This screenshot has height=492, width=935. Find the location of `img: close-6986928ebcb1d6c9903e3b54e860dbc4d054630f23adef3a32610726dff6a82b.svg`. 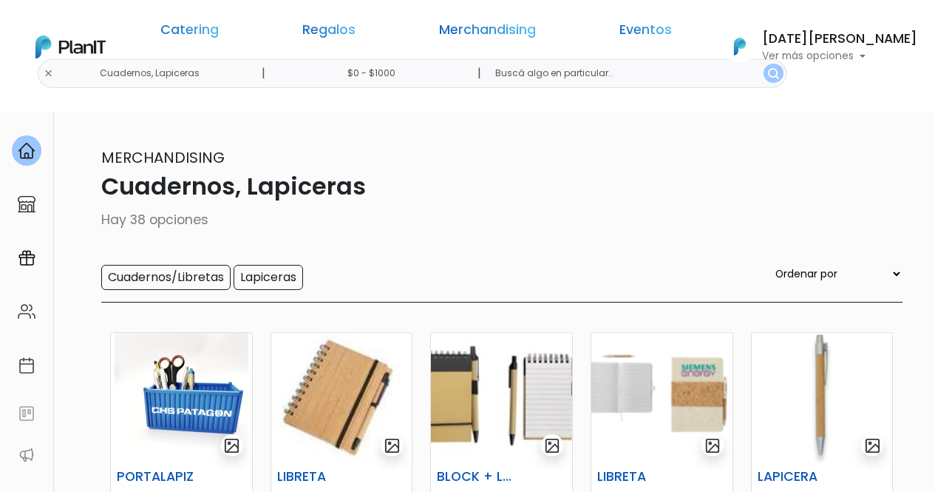

img: close-6986928ebcb1d6c9903e3b54e860dbc4d054630f23adef3a32610726dff6a82b.svg is located at coordinates (48, 73).